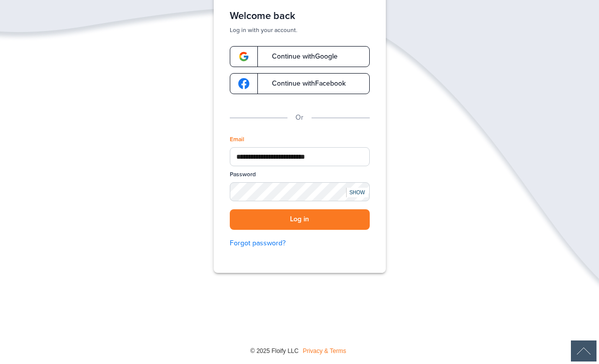 The width and height of the screenshot is (599, 364). I want to click on label: Email, so click(237, 139).